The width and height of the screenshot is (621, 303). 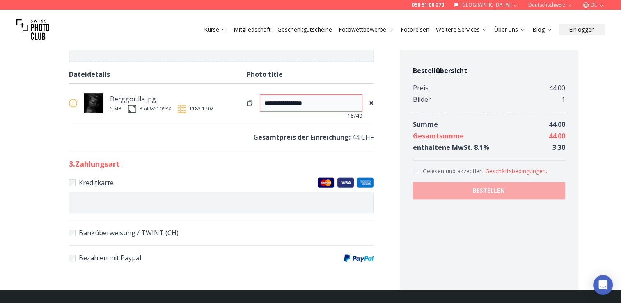 I want to click on div: Summe, so click(x=425, y=124).